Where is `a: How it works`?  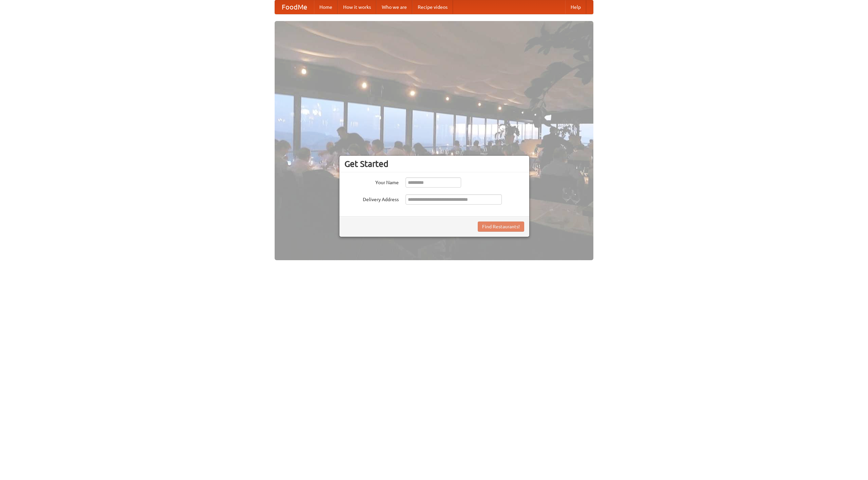
a: How it works is located at coordinates (357, 7).